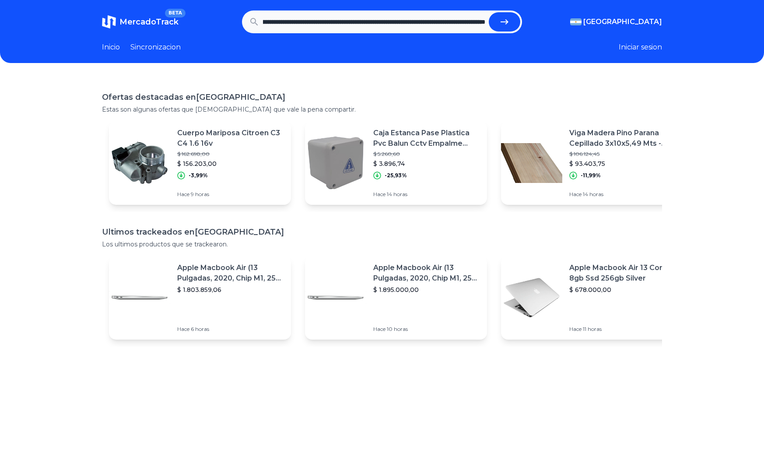 Image resolution: width=764 pixels, height=453 pixels. What do you see at coordinates (591, 175) in the screenshot?
I see `p: -11,99%` at bounding box center [591, 175].